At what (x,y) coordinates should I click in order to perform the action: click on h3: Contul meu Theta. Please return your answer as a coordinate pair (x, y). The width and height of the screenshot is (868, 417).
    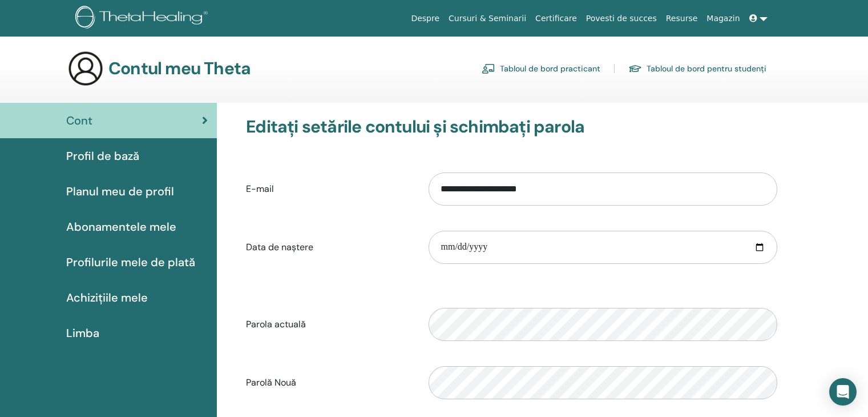
    Looking at the image, I should click on (179, 69).